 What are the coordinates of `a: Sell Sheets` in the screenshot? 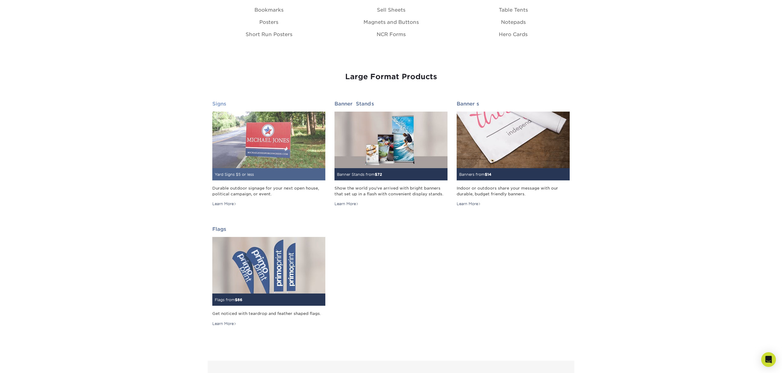 It's located at (391, 10).